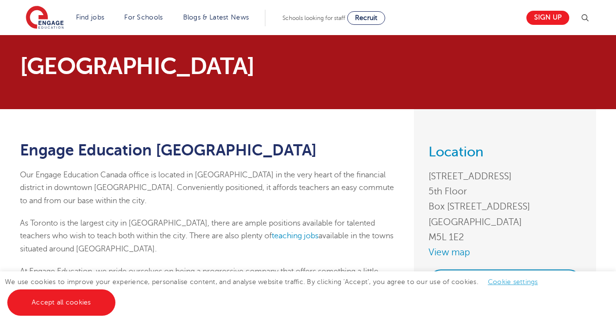 This screenshot has width=616, height=324. I want to click on a: Accept all cookies, so click(61, 302).